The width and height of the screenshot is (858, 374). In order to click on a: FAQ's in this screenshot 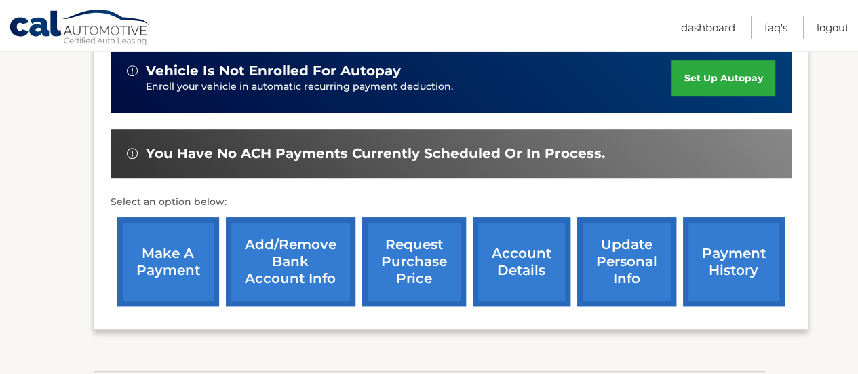, I will do `click(776, 27)`.